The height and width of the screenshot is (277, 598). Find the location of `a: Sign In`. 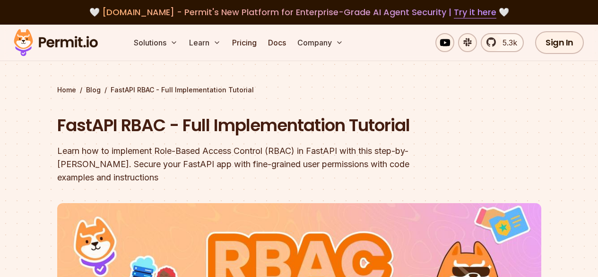

a: Sign In is located at coordinates (559, 43).